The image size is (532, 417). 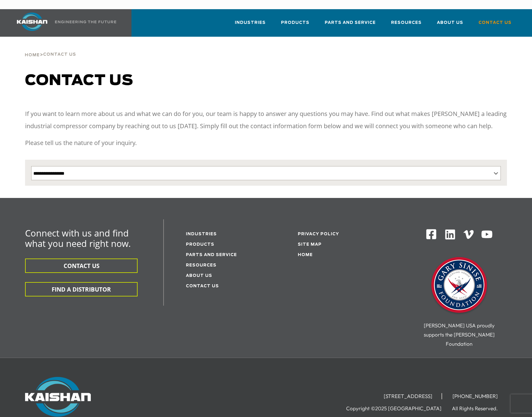 I want to click on button: FIND A DISTRIBUTOR, so click(x=81, y=289).